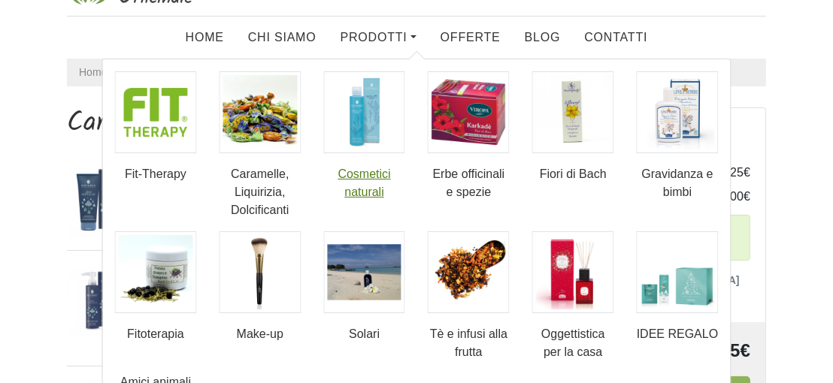  What do you see at coordinates (98, 300) in the screenshot?
I see `img: Crema Corpo Fluida - Linea Fiori Notturni - 200ml` at bounding box center [98, 300].